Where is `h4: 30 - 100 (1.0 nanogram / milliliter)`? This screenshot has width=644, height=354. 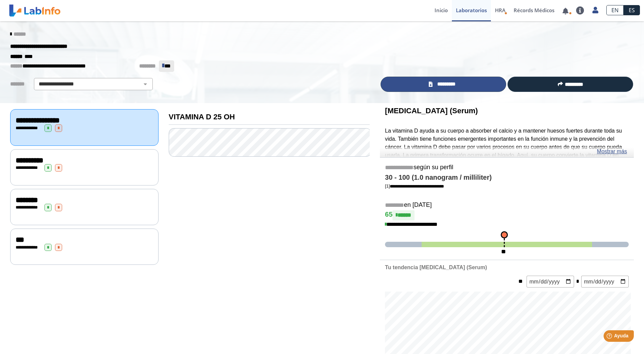 h4: 30 - 100 (1.0 nanogram / milliliter) is located at coordinates (507, 178).